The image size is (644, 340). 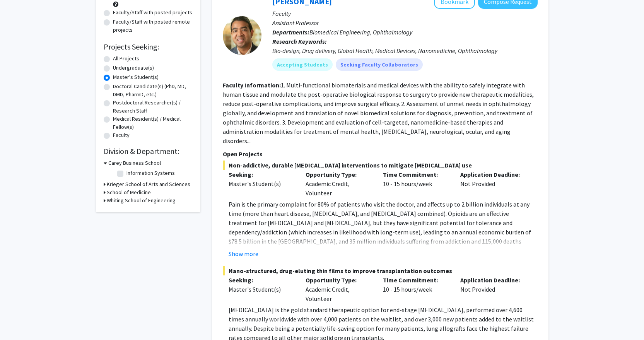 I want to click on label: Doctoral Candidate(s) (PhD, MD, DMD, PharmD, etc.), so click(x=153, y=90).